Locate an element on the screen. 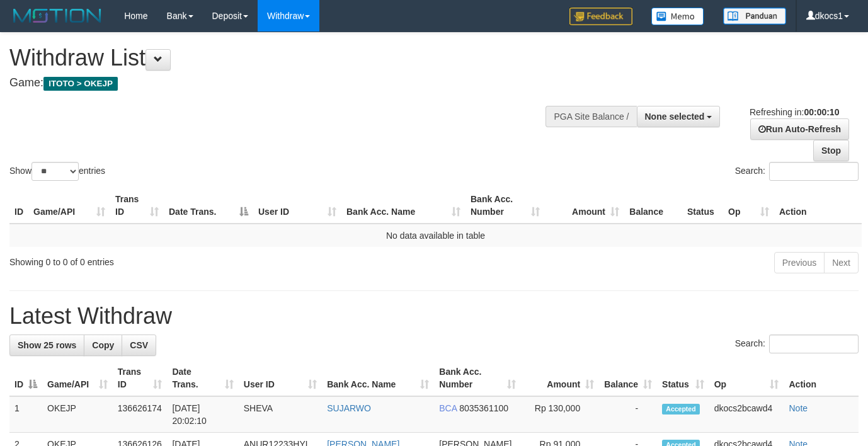  th: Date Trans.: activate to sort column descending is located at coordinates (209, 205).